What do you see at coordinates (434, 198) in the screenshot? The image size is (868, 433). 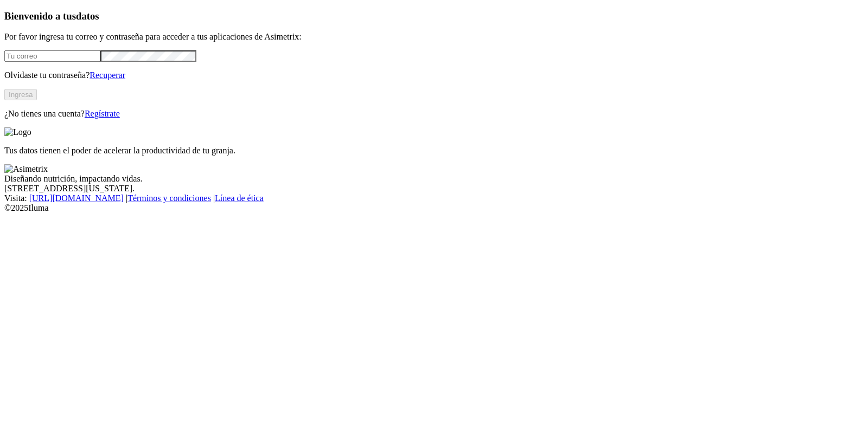 I see `div: Visita : | |` at bounding box center [434, 198].